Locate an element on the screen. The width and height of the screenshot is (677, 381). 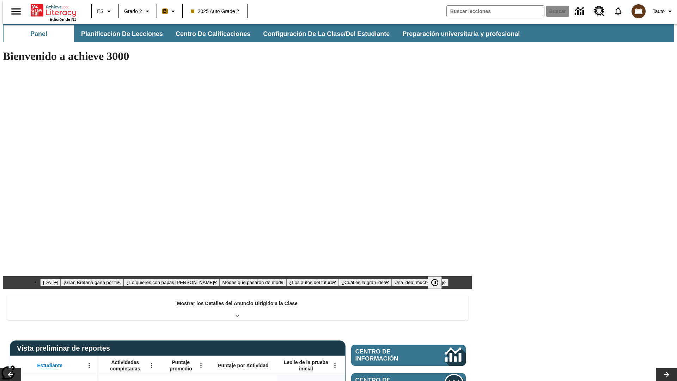
a: Notificaciones is located at coordinates (618, 11).